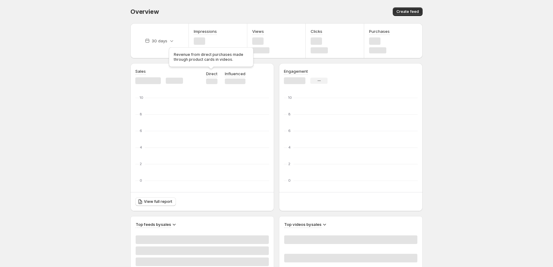  I want to click on button: Create feed, so click(407, 12).